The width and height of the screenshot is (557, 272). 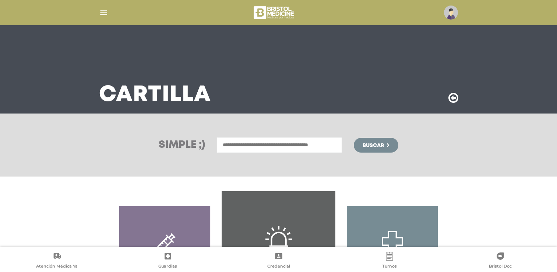 I want to click on span: Credencial, so click(x=279, y=266).